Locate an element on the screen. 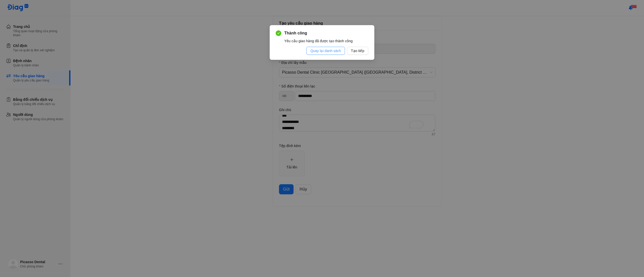 Image resolution: width=644 pixels, height=277 pixels. span: check-circle is located at coordinates (279, 33).